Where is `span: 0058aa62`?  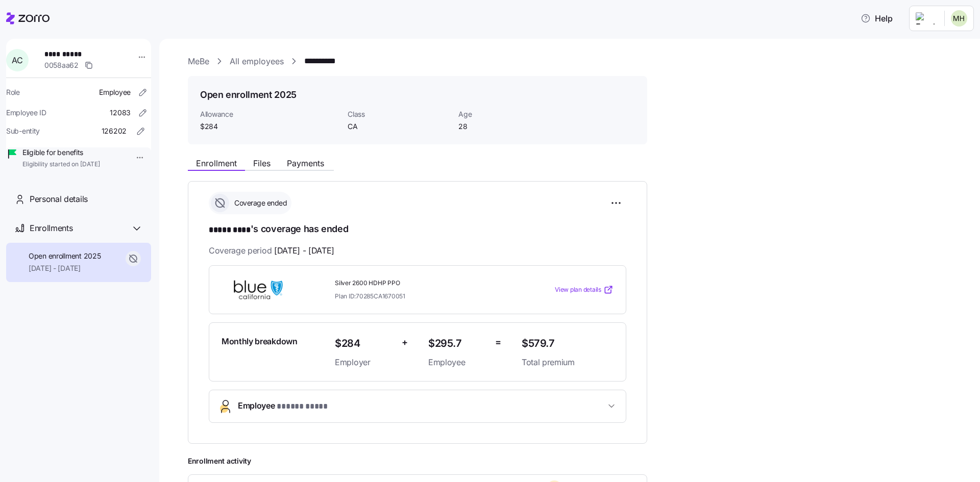
span: 0058aa62 is located at coordinates (61, 65).